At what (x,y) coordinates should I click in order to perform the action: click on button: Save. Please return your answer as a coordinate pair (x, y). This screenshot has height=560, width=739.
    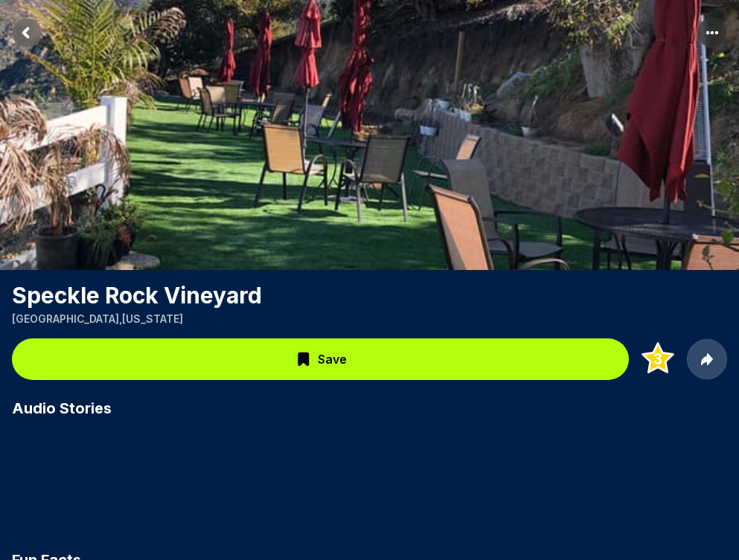
    Looking at the image, I should click on (320, 359).